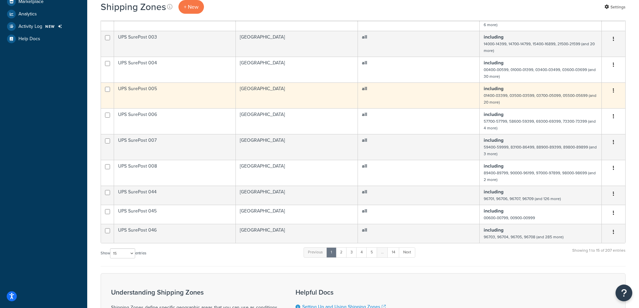 Image resolution: width=639 pixels, height=308 pixels. What do you see at coordinates (44, 14) in the screenshot?
I see `li: Analytics` at bounding box center [44, 14].